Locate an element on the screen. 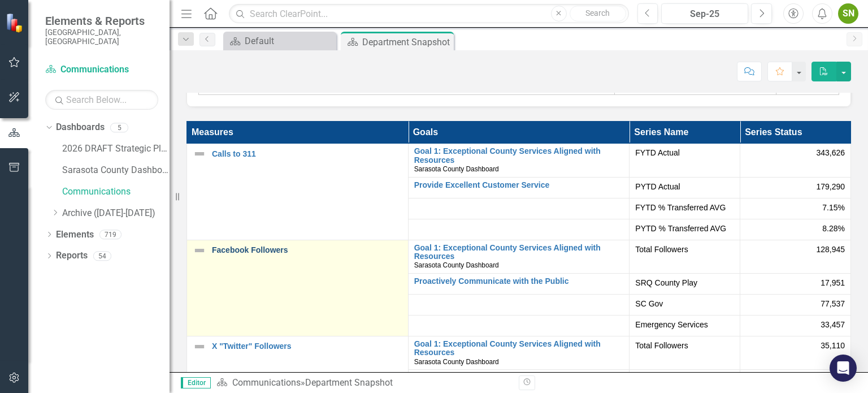 This screenshot has width=868, height=393. span: PYTD % Transferred AVG is located at coordinates (685, 228).